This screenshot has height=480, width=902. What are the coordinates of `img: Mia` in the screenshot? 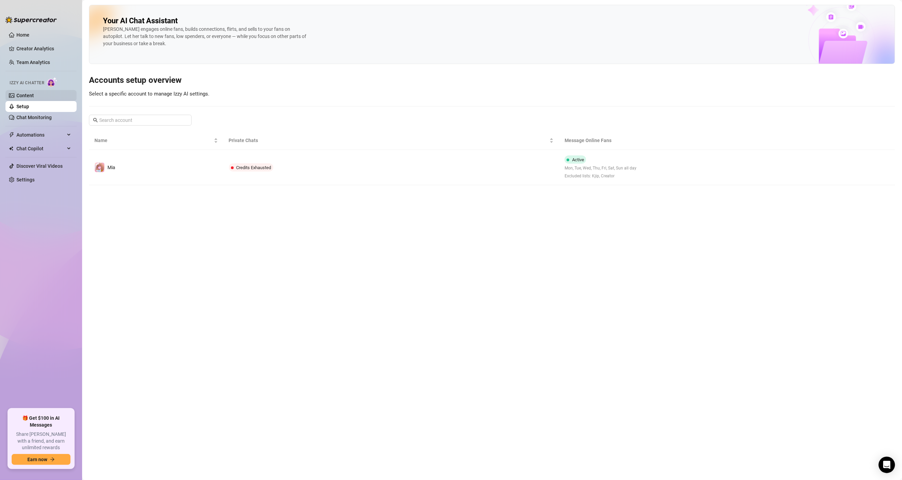 It's located at (100, 167).